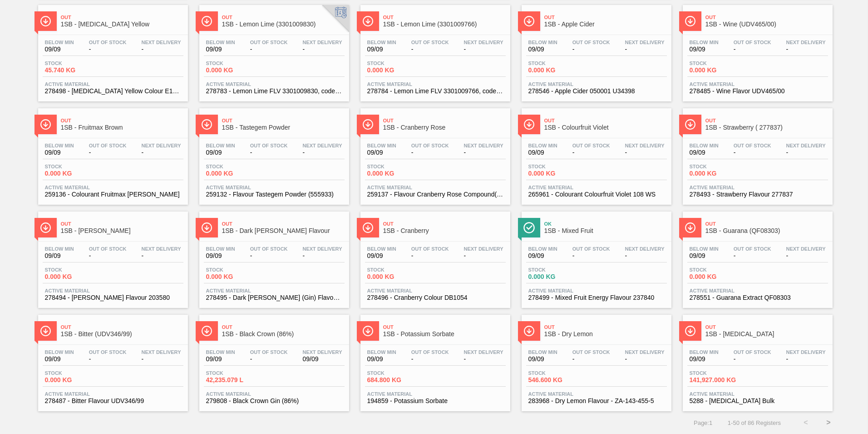 The image size is (868, 434). What do you see at coordinates (445, 230) in the screenshot?
I see `span: 1SB - Cranberry` at bounding box center [445, 230].